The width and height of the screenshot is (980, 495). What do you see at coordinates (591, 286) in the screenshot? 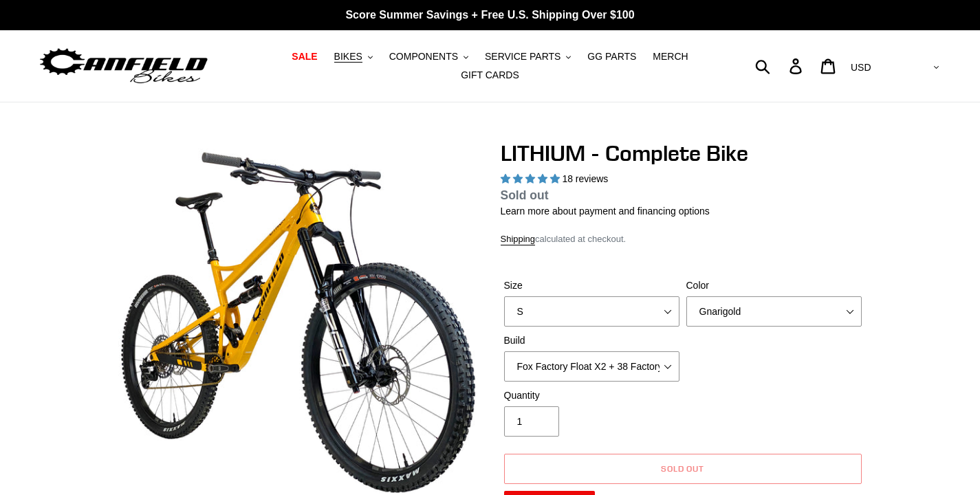
I see `label: Size` at bounding box center [591, 286].